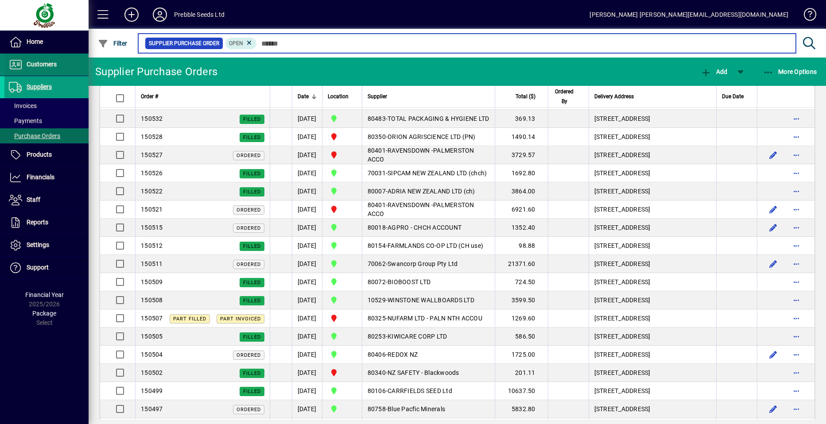 The image size is (826, 424). What do you see at coordinates (521, 137) in the screenshot?
I see `td: 1490.14` at bounding box center [521, 137].